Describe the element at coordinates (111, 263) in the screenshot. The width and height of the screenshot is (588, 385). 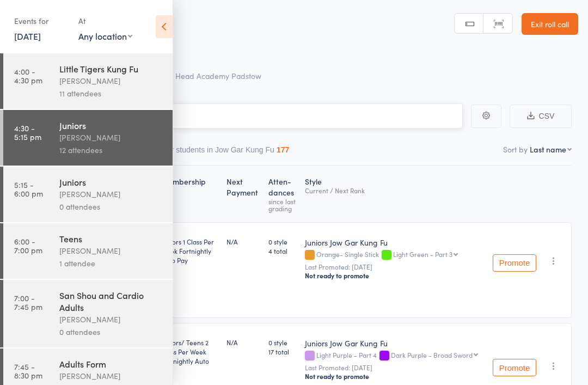
I see `div: 1 attendee` at that location.